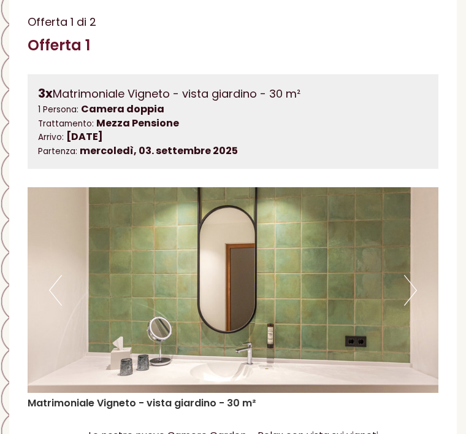 This screenshot has height=434, width=466. Describe the element at coordinates (159, 150) in the screenshot. I see `b: mercoledì, 03. settembre 2025` at that location.